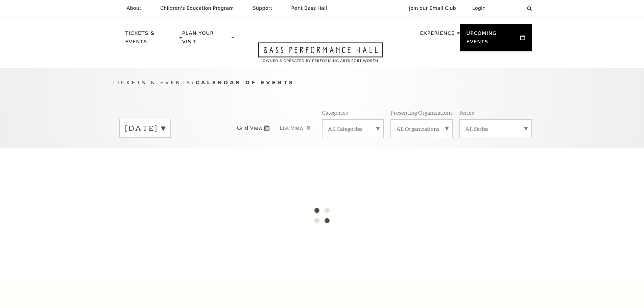 This screenshot has width=644, height=308. Describe the element at coordinates (152, 82) in the screenshot. I see `span: Tickets & Events` at that location.